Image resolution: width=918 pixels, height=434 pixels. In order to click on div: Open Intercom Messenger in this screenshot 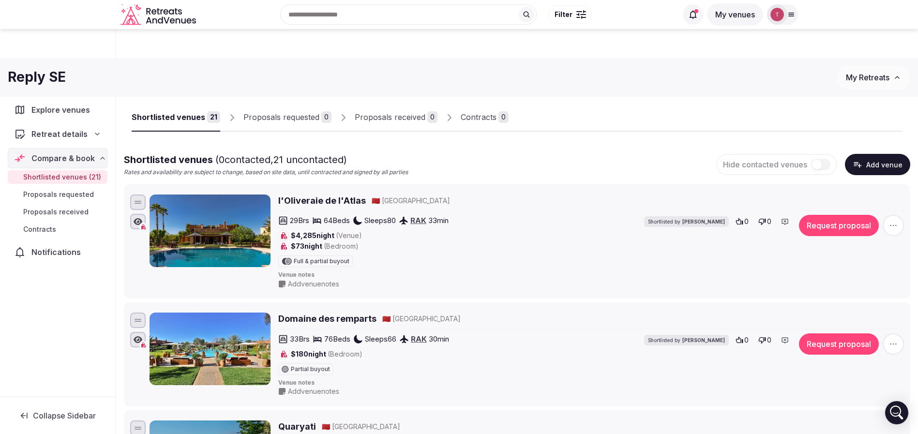, I will do `click(896, 413)`.